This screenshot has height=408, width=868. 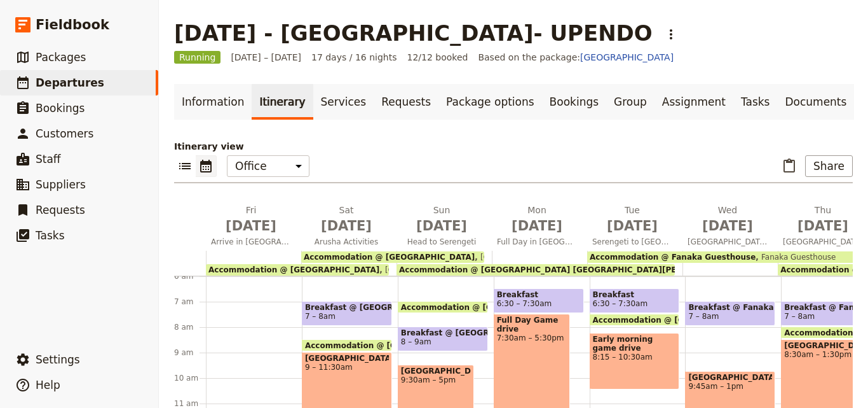 What do you see at coordinates (829, 166) in the screenshot?
I see `button: Share` at bounding box center [829, 166].